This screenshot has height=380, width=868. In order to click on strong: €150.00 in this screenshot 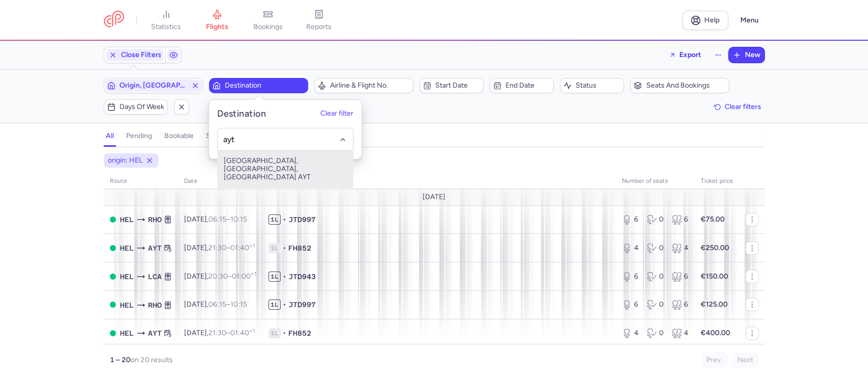, I will do `click(714, 276)`.